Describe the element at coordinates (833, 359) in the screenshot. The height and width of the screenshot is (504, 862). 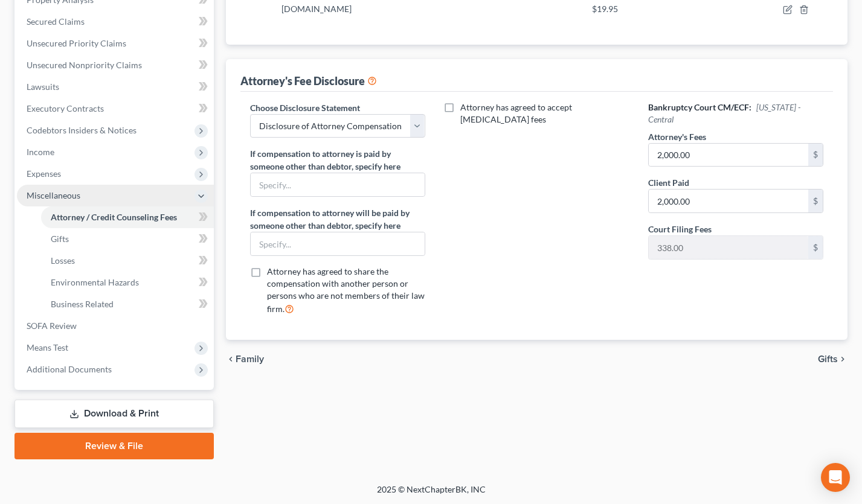
I see `button: Gifts chevron_right` at that location.